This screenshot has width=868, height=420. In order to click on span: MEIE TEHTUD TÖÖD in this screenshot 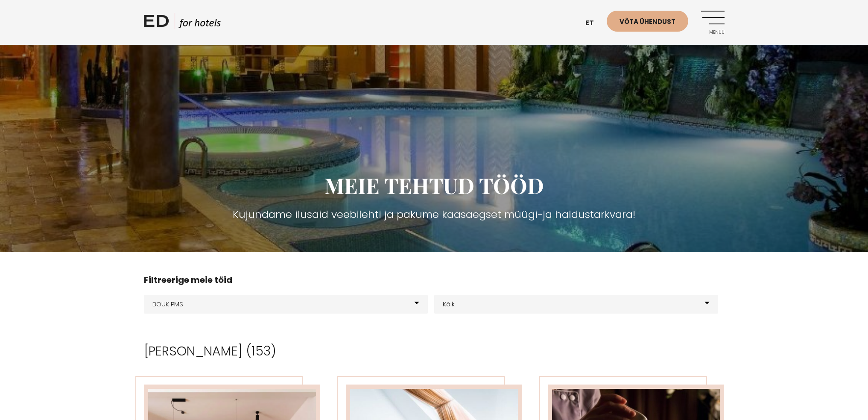, I will do `click(434, 185)`.